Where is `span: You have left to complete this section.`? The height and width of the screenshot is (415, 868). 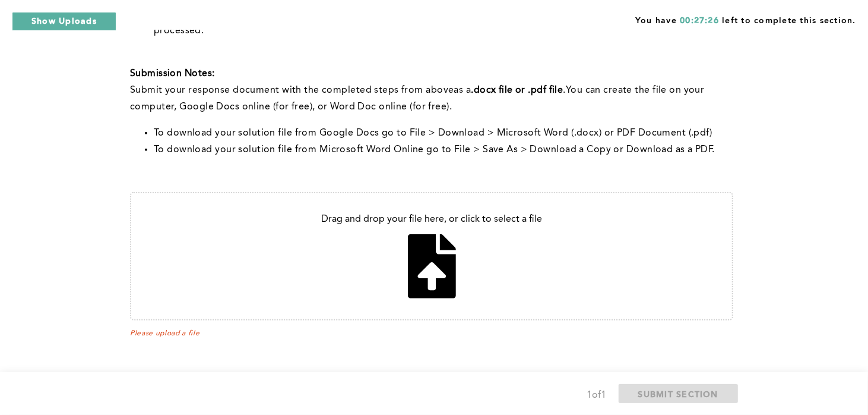 span: You have left to complete this section. is located at coordinates (746, 19).